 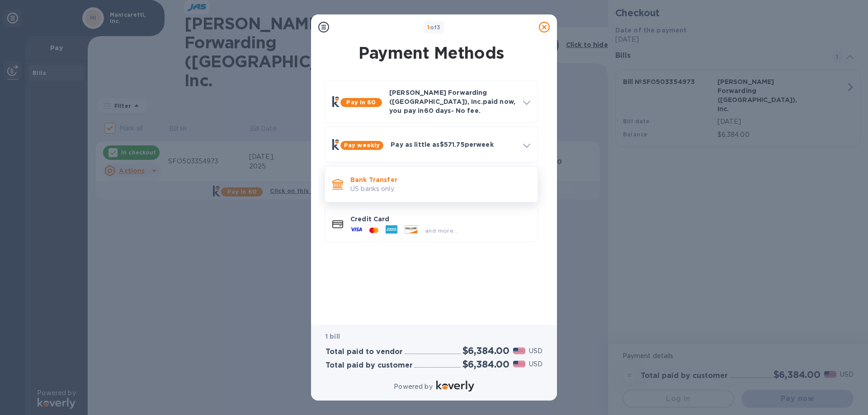 I want to click on p: US banks only., so click(x=440, y=189).